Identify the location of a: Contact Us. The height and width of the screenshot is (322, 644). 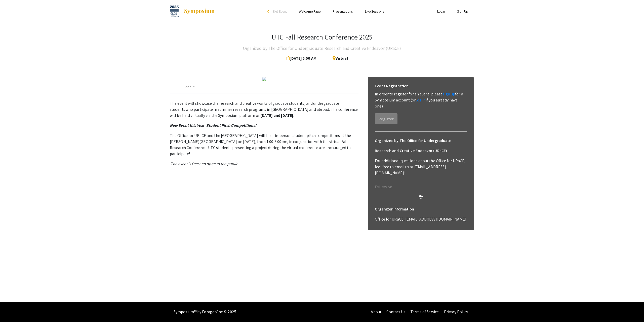
(396, 312).